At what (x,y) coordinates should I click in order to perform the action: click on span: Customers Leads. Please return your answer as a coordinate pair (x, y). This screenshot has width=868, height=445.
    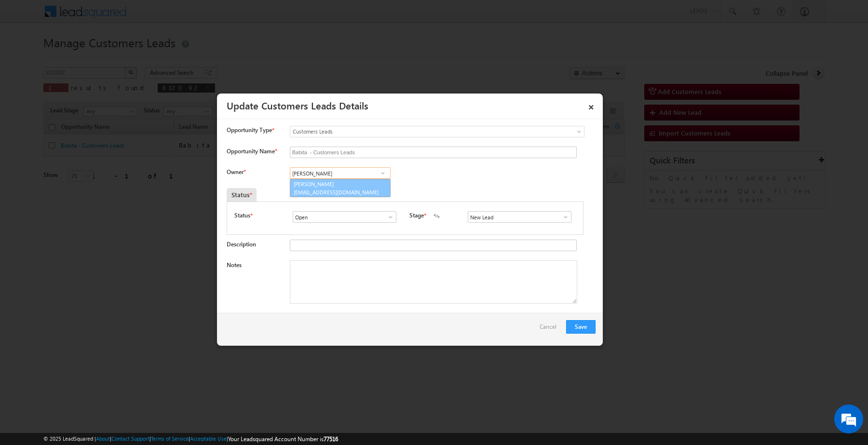
    Looking at the image, I should click on (417, 132).